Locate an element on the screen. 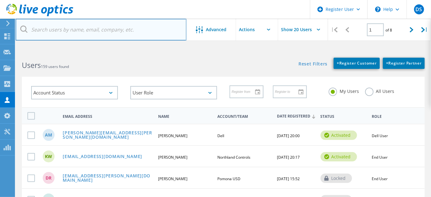 The image size is (431, 197). div: Account Status is located at coordinates (74, 93).